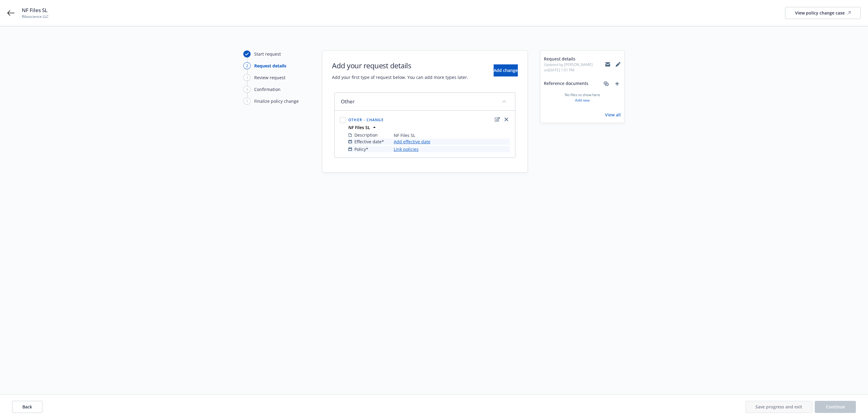 This screenshot has width=868, height=419. I want to click on div: 2, so click(247, 66).